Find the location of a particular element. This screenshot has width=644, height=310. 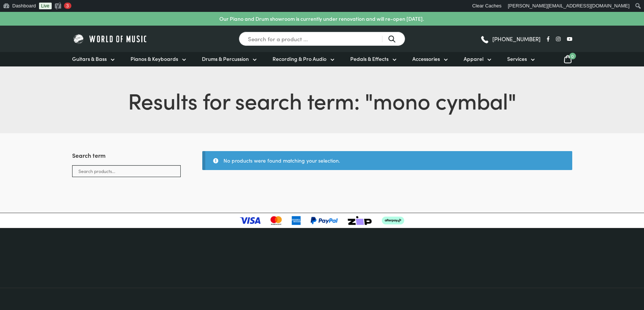

span: 0 is located at coordinates (573, 56).